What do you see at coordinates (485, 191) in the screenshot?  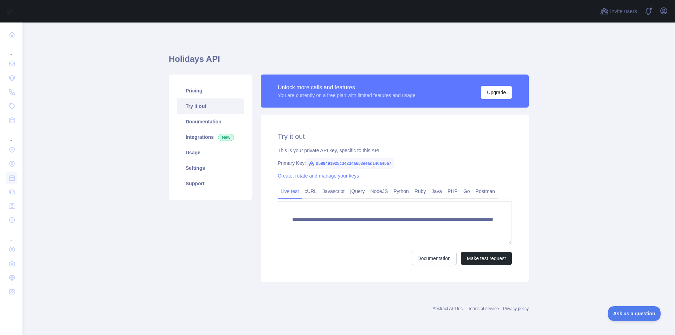 I see `a: Postman` at bounding box center [485, 191].